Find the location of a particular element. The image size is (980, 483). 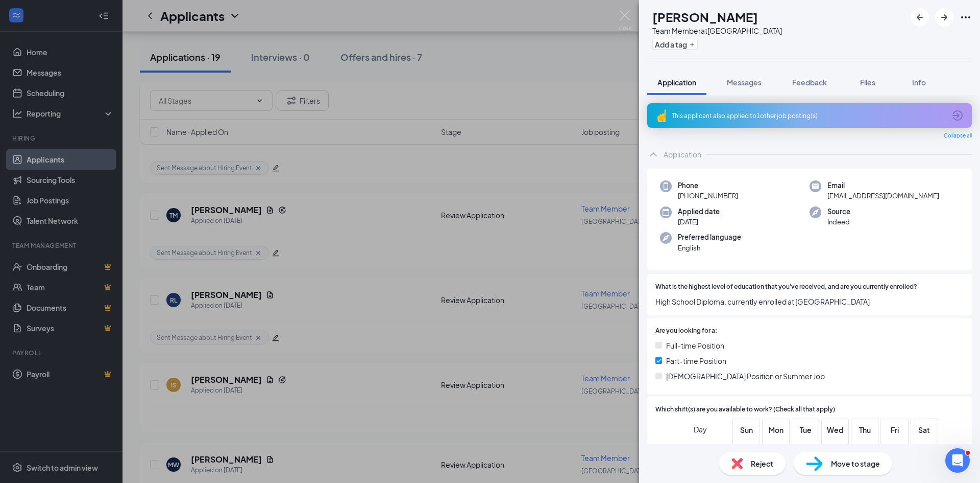

svg: ArrowRight is located at coordinates (945, 18).